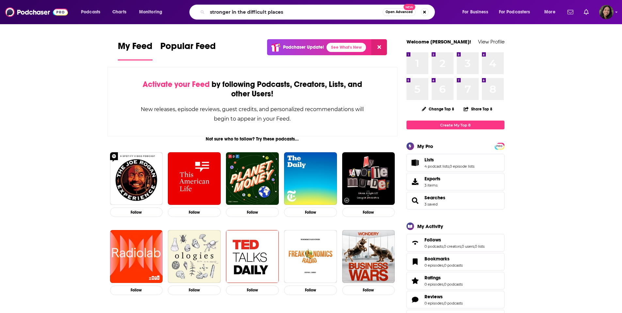 The height and width of the screenshot is (313, 622). I want to click on a: Ologies with Alie Ward, so click(194, 256).